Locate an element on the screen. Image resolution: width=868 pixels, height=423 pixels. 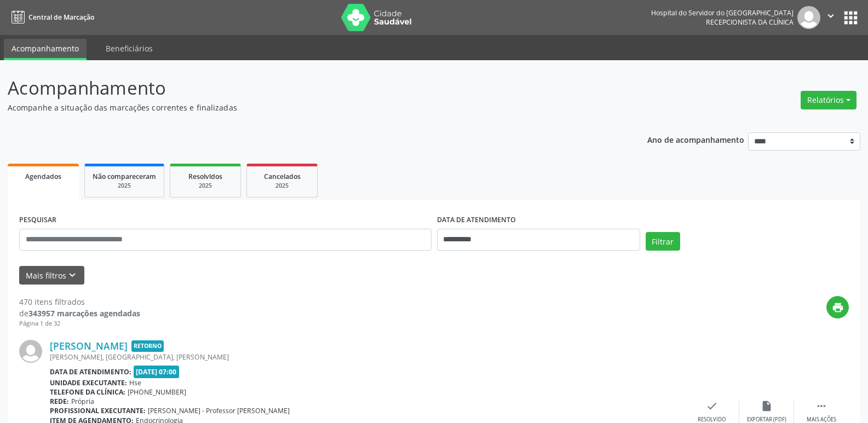
label: DATA DE ATENDIMENTO is located at coordinates (476, 220).